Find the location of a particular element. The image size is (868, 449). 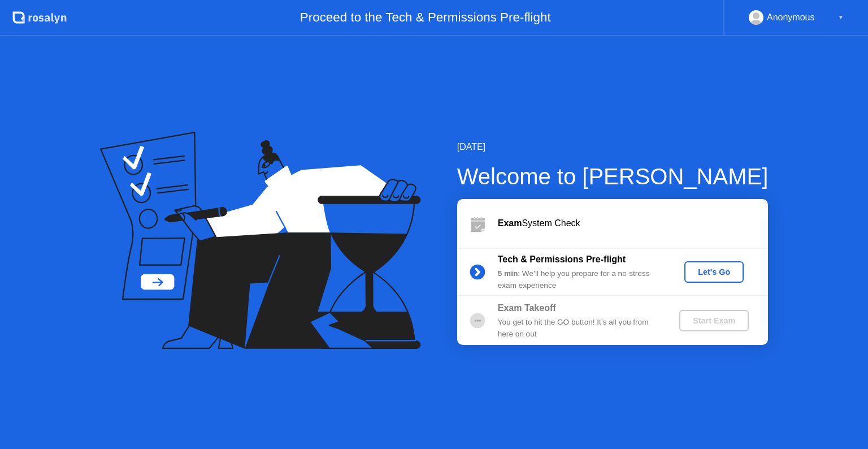

div: System Check is located at coordinates (633, 224).